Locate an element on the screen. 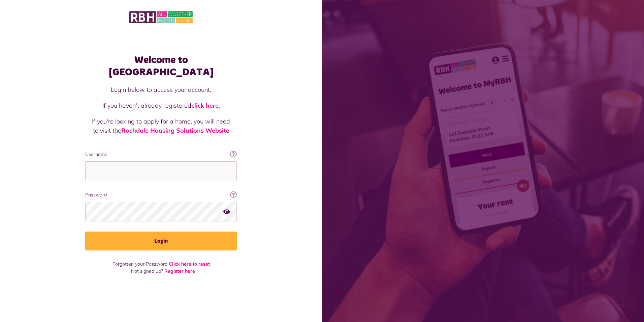 The image size is (644, 322). label: Password is located at coordinates (161, 195).